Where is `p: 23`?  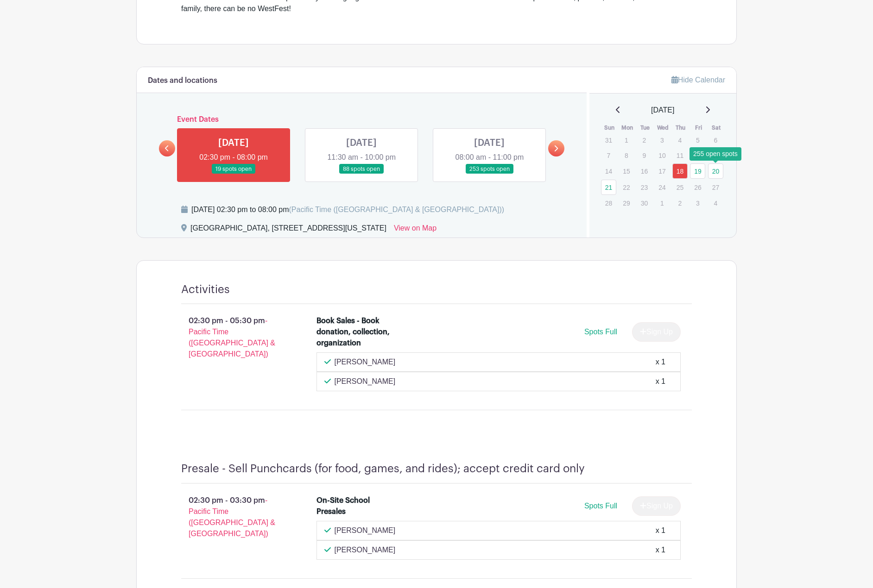 p: 23 is located at coordinates (644, 187).